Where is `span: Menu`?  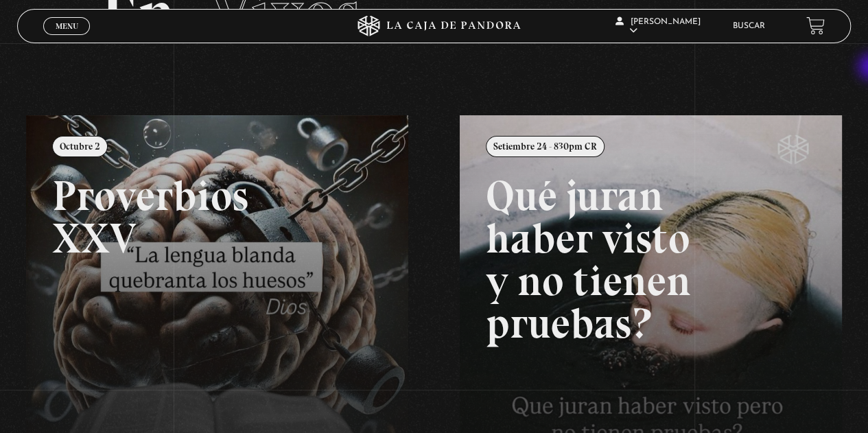 span: Menu is located at coordinates (67, 26).